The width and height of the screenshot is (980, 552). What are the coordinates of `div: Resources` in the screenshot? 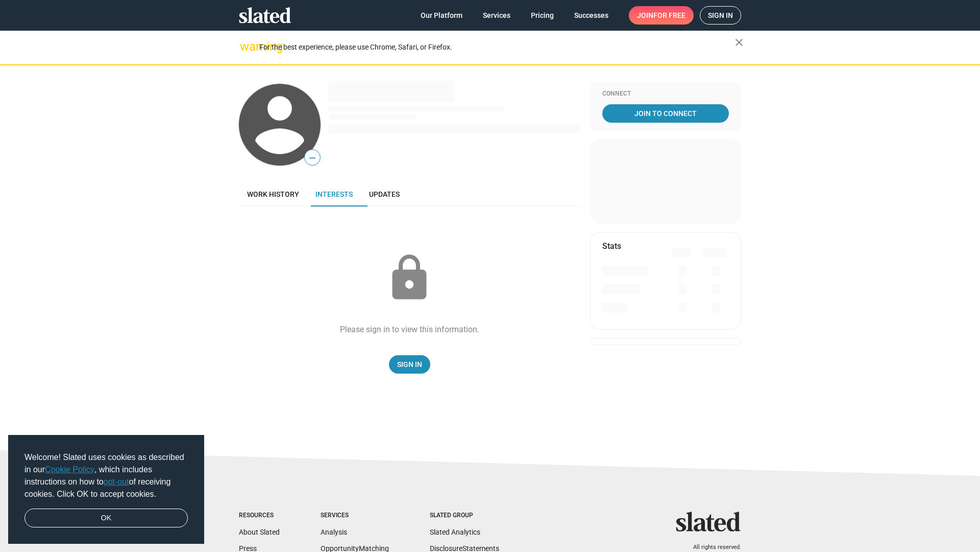 It's located at (259, 515).